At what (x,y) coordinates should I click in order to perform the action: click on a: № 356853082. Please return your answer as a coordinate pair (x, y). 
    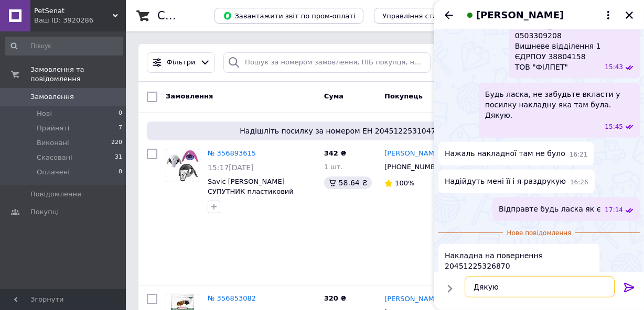
    Looking at the image, I should click on (232, 298).